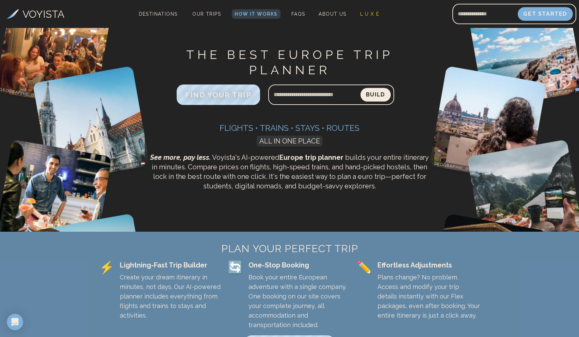  I want to click on span: FAQs, so click(298, 14).